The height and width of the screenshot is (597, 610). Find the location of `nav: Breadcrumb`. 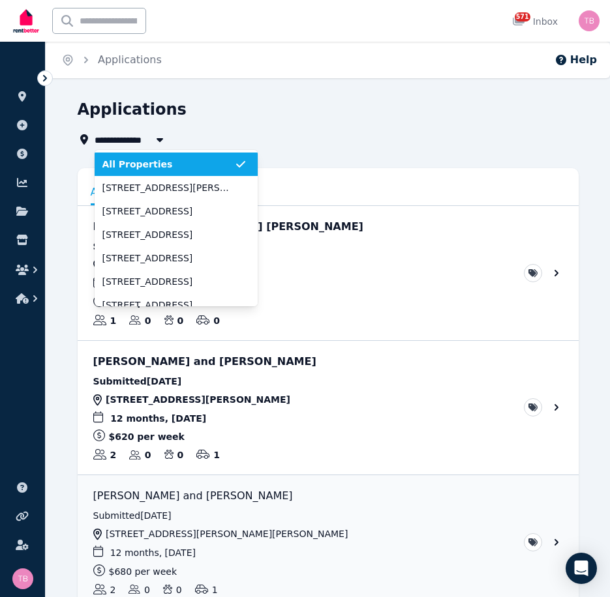

nav: Breadcrumb is located at coordinates (111, 60).